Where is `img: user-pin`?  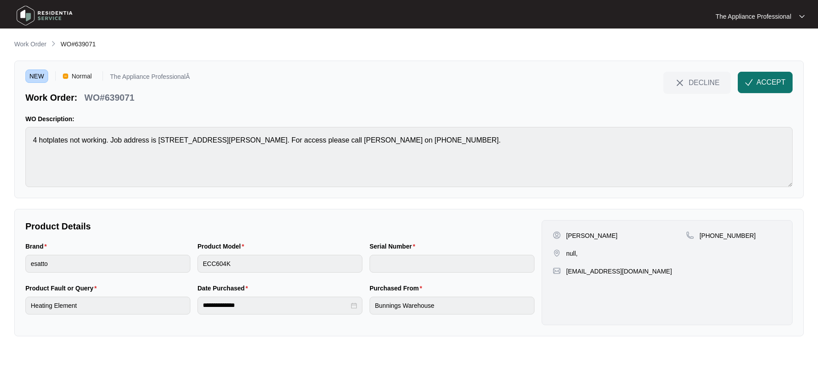
img: user-pin is located at coordinates (557, 235).